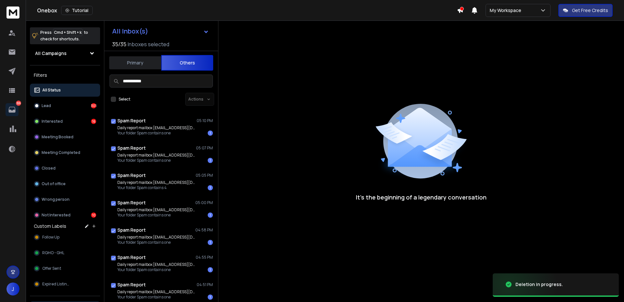 This screenshot has width=624, height=302. Describe the element at coordinates (54, 184) in the screenshot. I see `p: Out of office` at that location.